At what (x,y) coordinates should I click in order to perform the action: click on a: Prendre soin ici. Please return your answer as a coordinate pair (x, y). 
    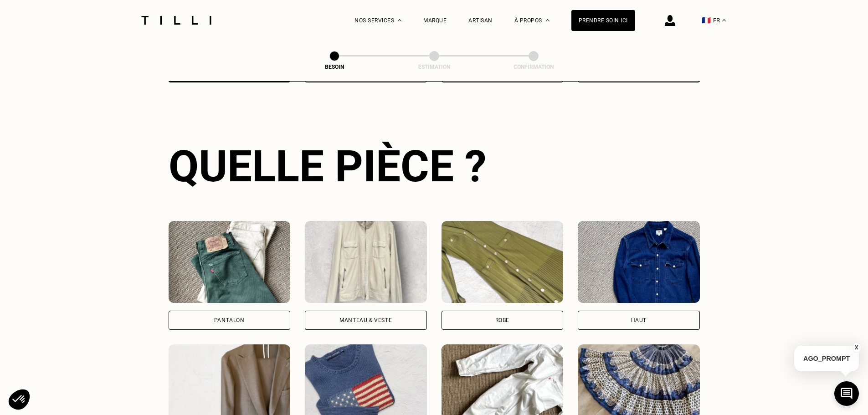
    Looking at the image, I should click on (603, 20).